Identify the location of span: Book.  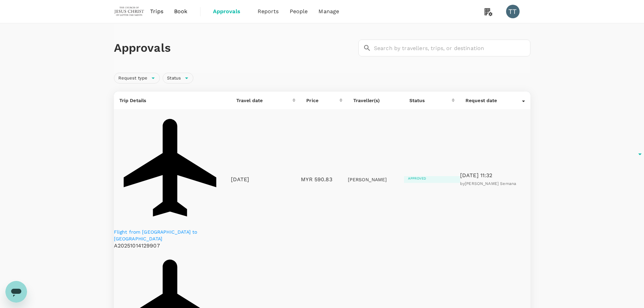
(181, 11).